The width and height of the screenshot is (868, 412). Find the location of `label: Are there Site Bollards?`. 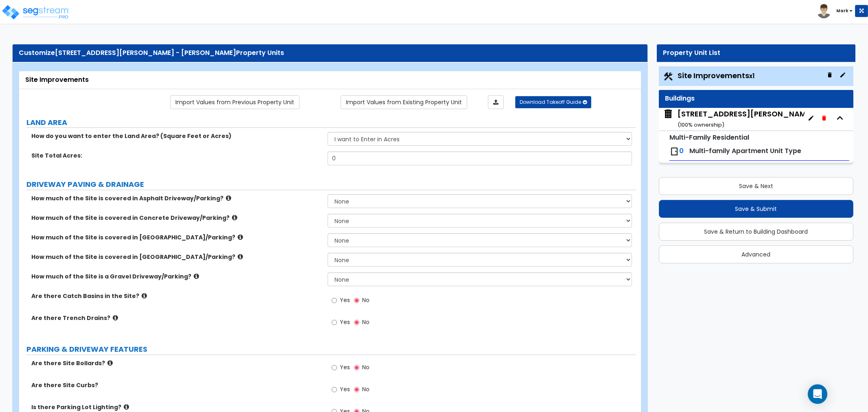

label: Are there Site Bollards? is located at coordinates (176, 364).